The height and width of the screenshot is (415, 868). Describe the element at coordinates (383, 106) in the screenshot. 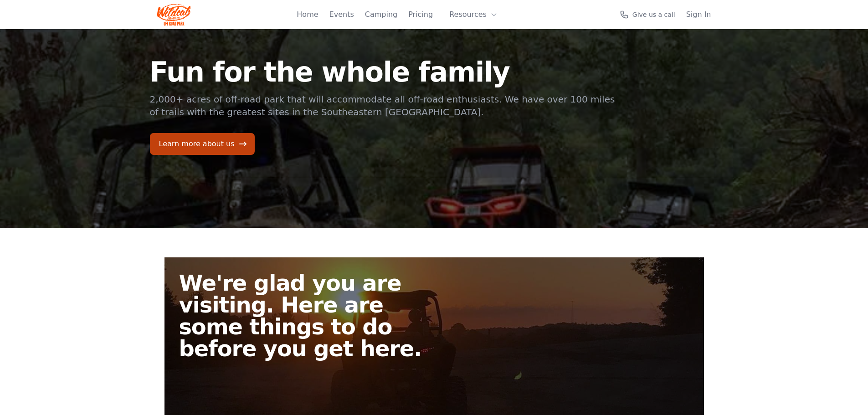

I see `p: 2,000+ acres of off-road park that will accommodate all off-road enthusiasts. We have over 100 mi...` at that location.